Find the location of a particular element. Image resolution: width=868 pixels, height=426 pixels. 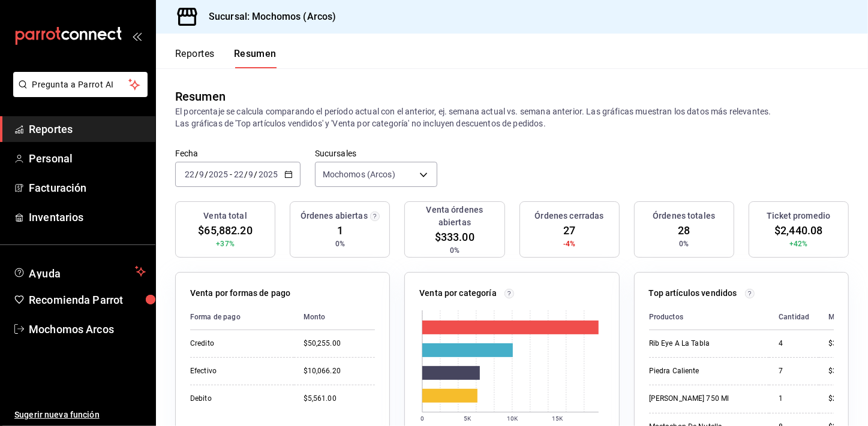

text: 0 is located at coordinates (422, 418).